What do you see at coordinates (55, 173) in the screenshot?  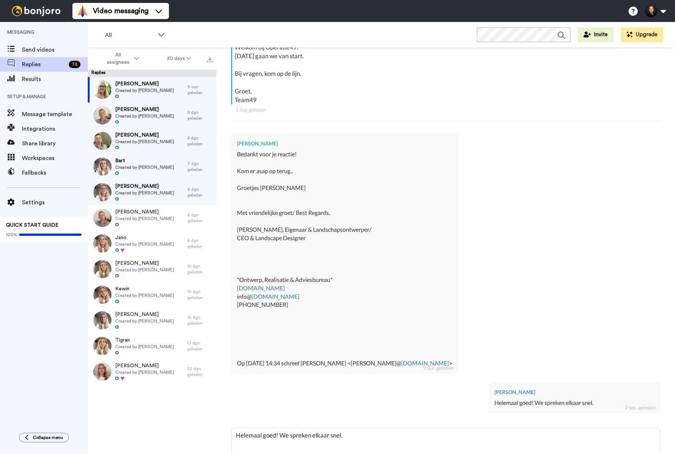 I see `span: Fallbacks` at bounding box center [55, 173].